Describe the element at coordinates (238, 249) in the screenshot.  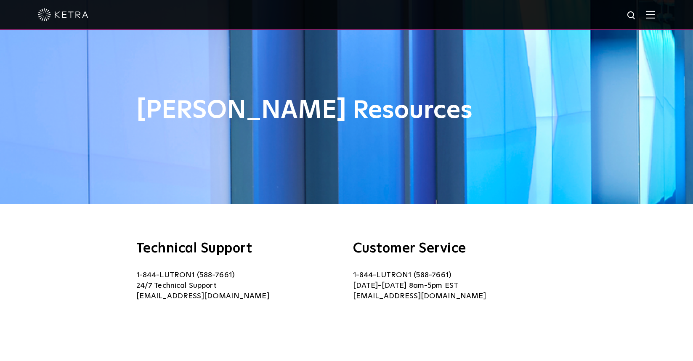
I see `h3: Technical Support` at that location.